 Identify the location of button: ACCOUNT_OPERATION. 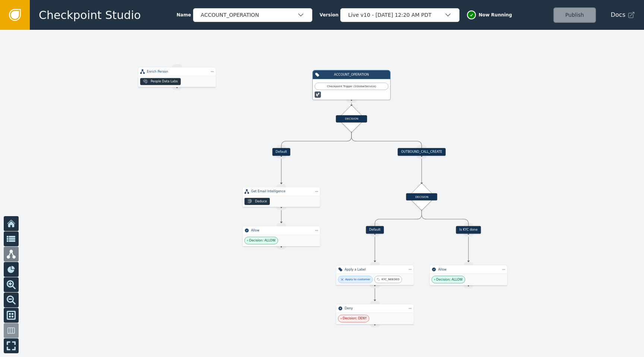
(253, 15).